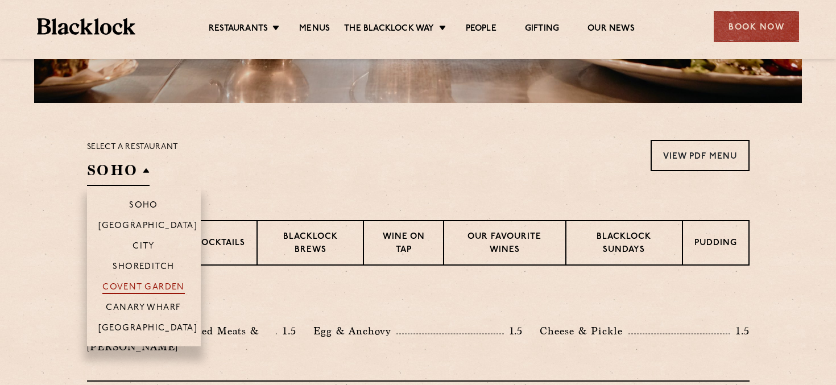  Describe the element at coordinates (143, 268) in the screenshot. I see `p: Shoreditch` at that location.